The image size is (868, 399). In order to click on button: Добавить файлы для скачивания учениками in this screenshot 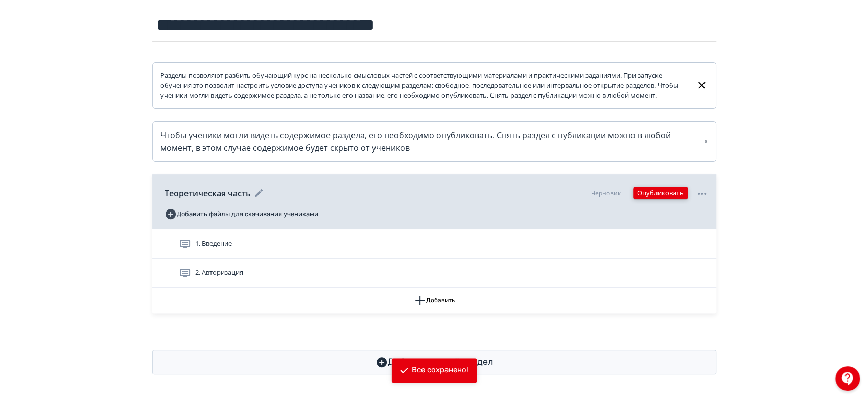, I will do `click(241, 214)`.